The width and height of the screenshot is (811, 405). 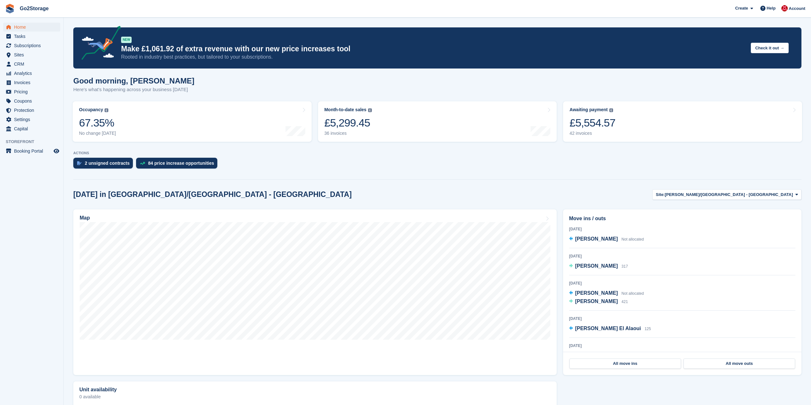 What do you see at coordinates (33, 151) in the screenshot?
I see `span: Booking Portal` at bounding box center [33, 151].